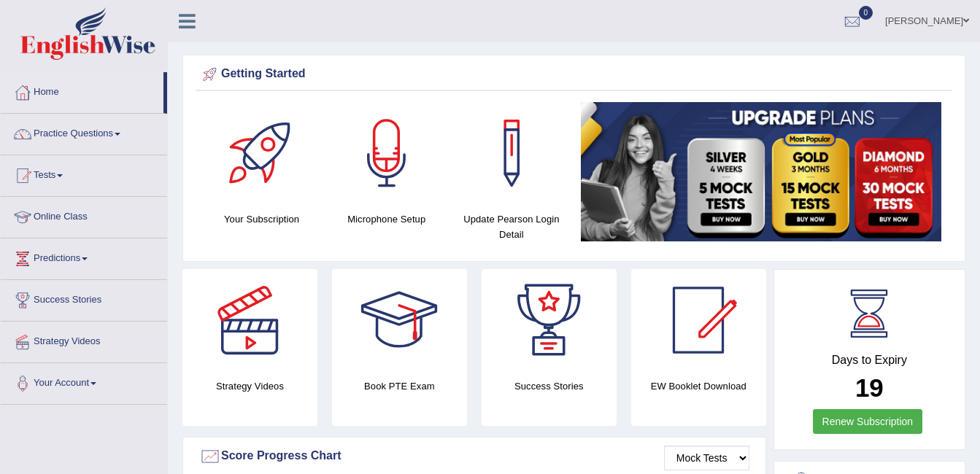  I want to click on b: 19, so click(869, 387).